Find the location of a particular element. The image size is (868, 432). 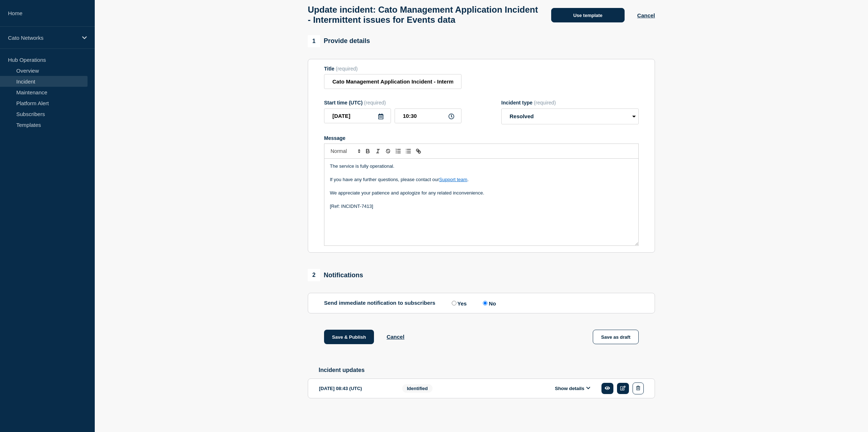

div: Incident type is located at coordinates (570, 103).